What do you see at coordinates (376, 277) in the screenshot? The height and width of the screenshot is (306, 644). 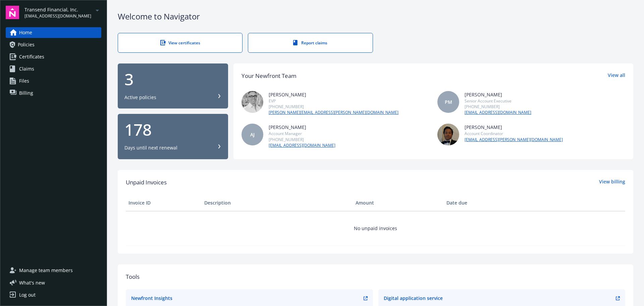 I see `div: Tools` at bounding box center [376, 277].